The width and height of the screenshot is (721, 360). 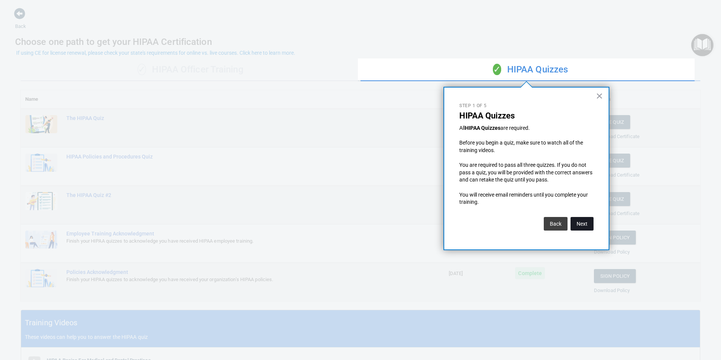 What do you see at coordinates (527, 146) in the screenshot?
I see `p: Before you begin a quiz, make sure to watch all of the training videos.` at bounding box center [527, 146].